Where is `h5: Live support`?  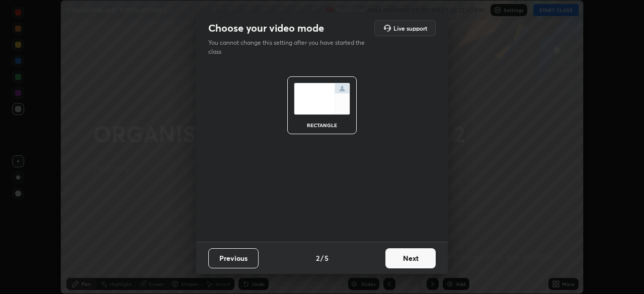
h5: Live support is located at coordinates (410, 28).